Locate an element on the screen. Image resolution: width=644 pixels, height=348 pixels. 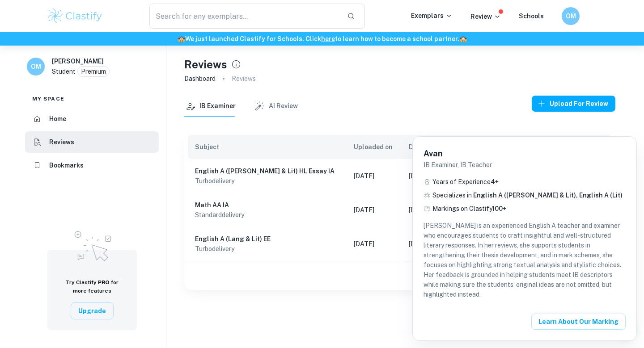
p: Markings on Clastify is located at coordinates (469, 209).